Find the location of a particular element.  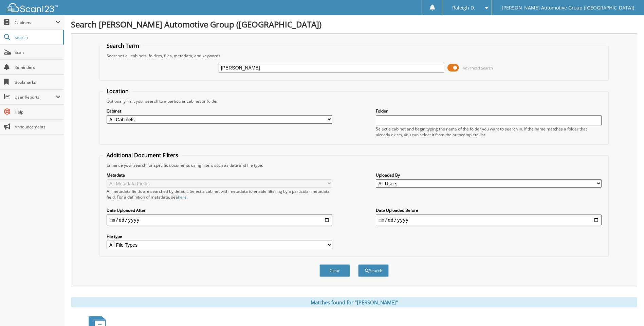

label: File type is located at coordinates (219, 236).